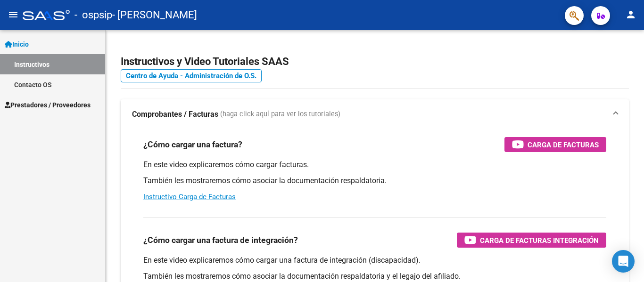 The width and height of the screenshot is (644, 282). What do you see at coordinates (375, 276) in the screenshot?
I see `p: También les mostraremos cómo asociar la documentación respaldatoria y el legajo del afiliado.` at bounding box center [375, 276].